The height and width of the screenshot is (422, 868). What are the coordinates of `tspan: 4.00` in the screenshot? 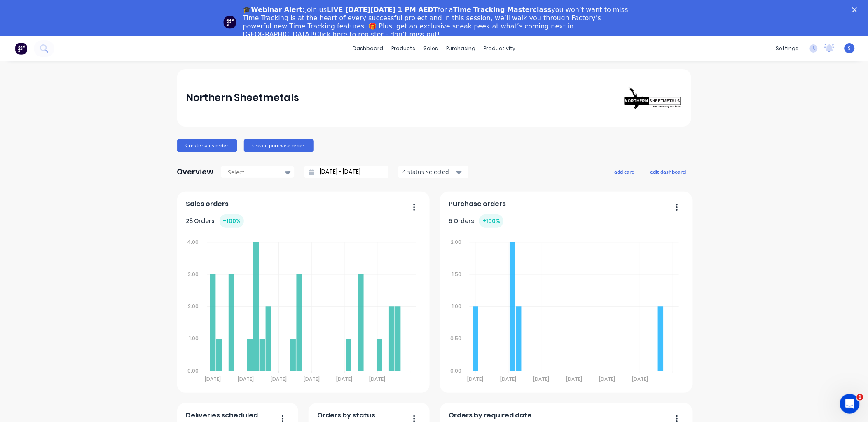 It's located at (193, 242).